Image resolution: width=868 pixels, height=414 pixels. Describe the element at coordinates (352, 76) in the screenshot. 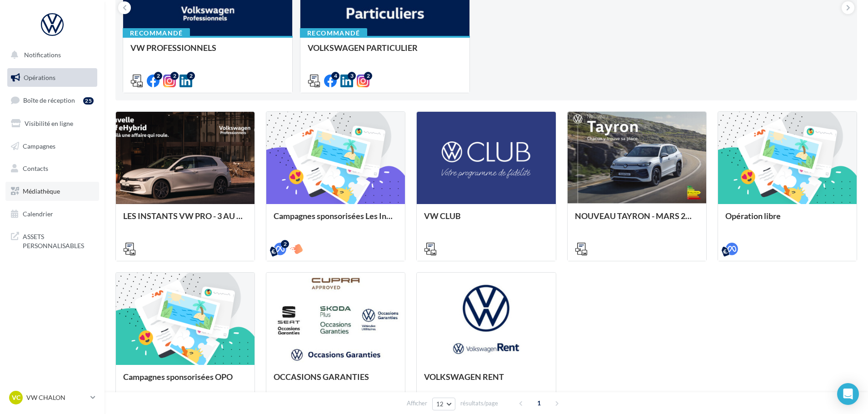

I see `div: 3` at that location.